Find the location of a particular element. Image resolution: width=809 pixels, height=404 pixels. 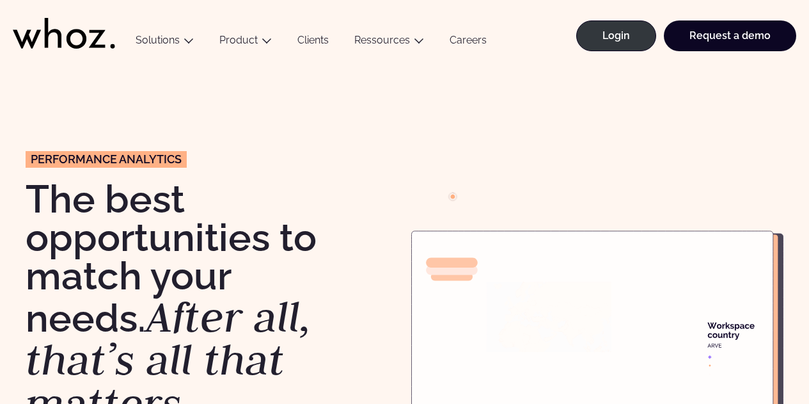

span: Performance analyTICs is located at coordinates (106, 159).